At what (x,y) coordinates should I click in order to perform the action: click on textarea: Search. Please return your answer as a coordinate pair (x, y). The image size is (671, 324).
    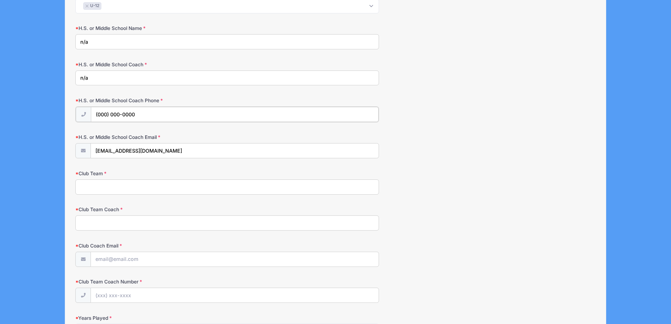
    Looking at the image, I should click on (81, 6).